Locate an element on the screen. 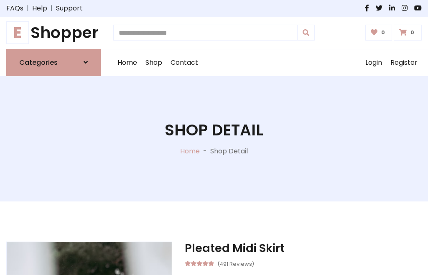 This screenshot has height=275, width=428. span: E is located at coordinates (18, 33).